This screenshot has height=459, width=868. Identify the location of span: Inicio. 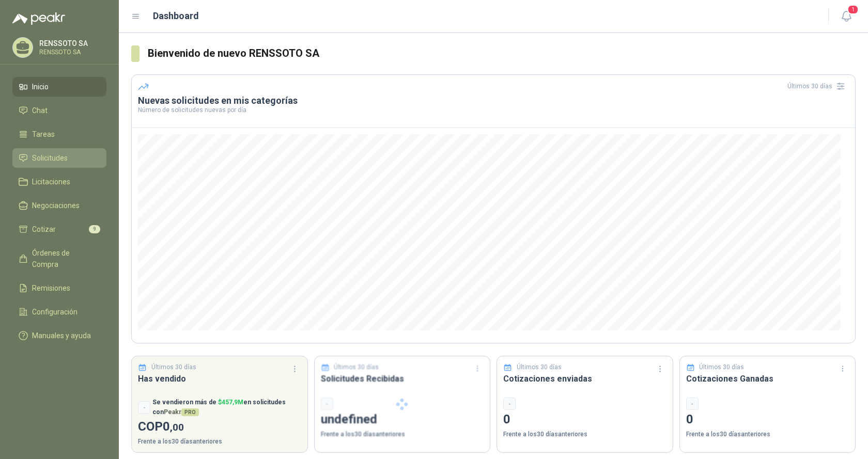
(40, 87).